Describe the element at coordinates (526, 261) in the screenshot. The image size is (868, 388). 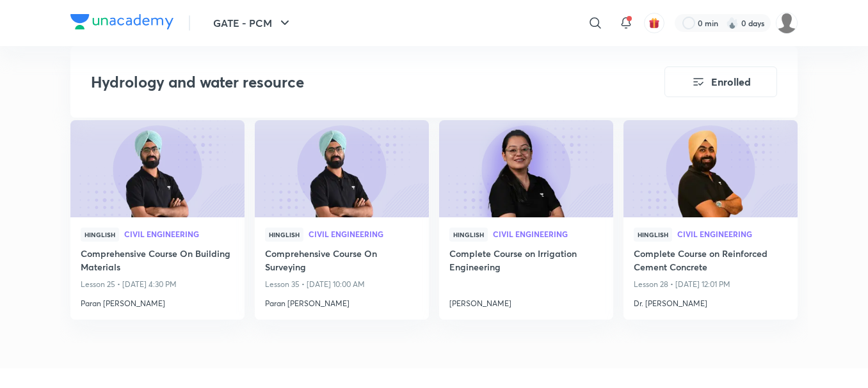
I see `a: Complete Course on Irrigation Engineering` at that location.